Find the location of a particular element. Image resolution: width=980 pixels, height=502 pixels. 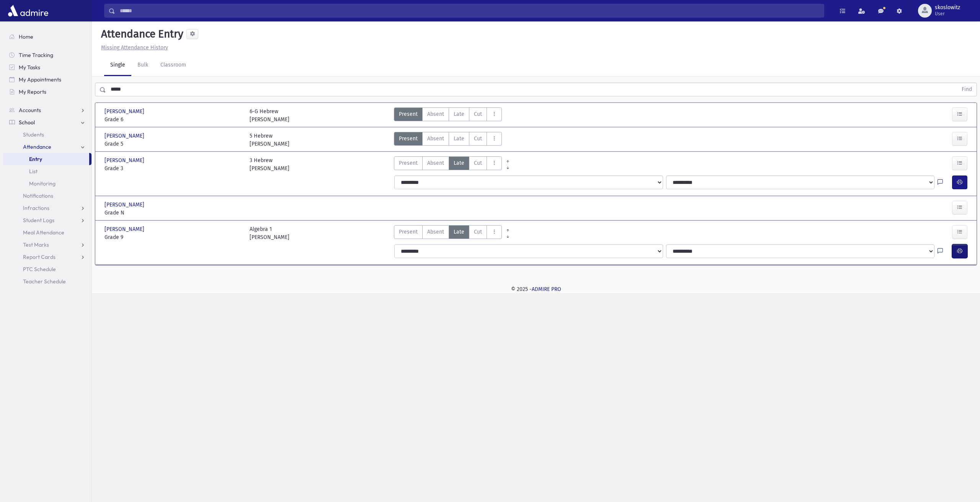

a: Accounts is located at coordinates (47, 110).